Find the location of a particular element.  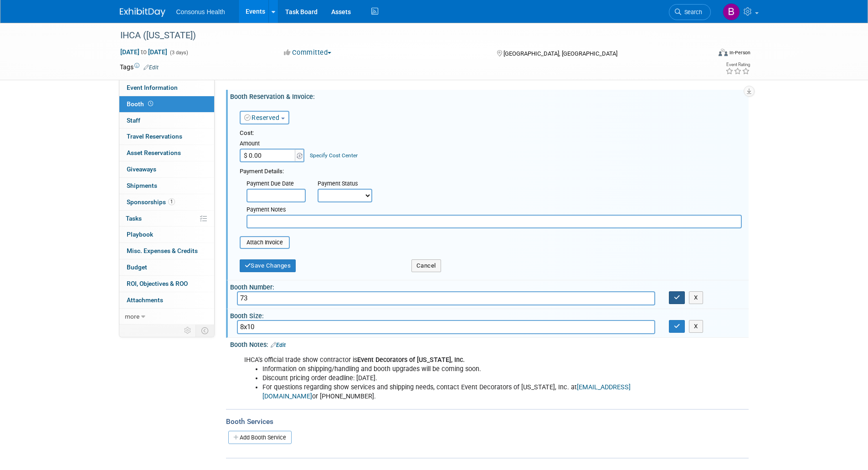

span: Sponsorships is located at coordinates (151, 202).